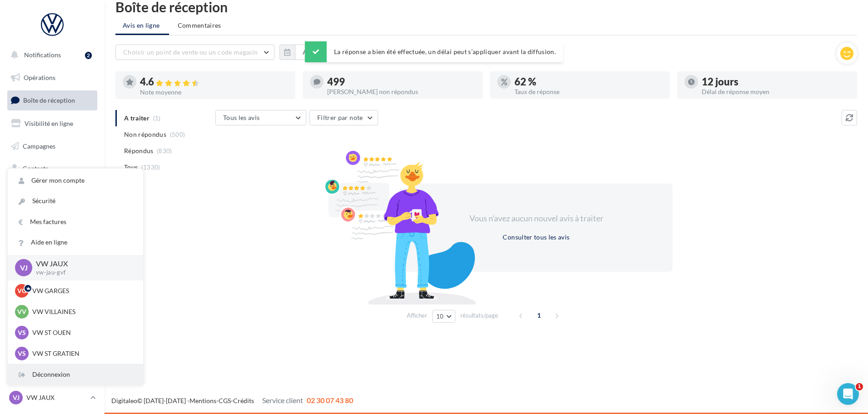 The width and height of the screenshot is (868, 414). I want to click on div: 12 jours, so click(776, 82).